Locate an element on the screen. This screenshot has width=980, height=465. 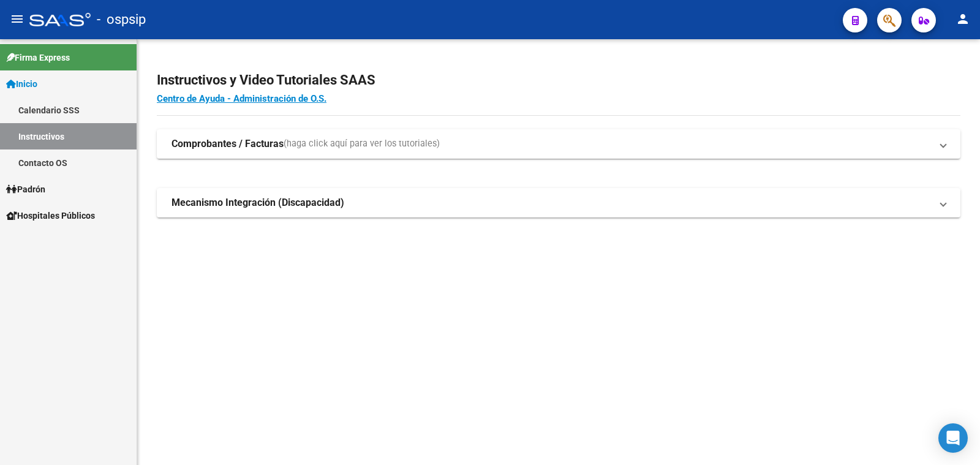
span: Hospitales Públicos is located at coordinates (50, 216).